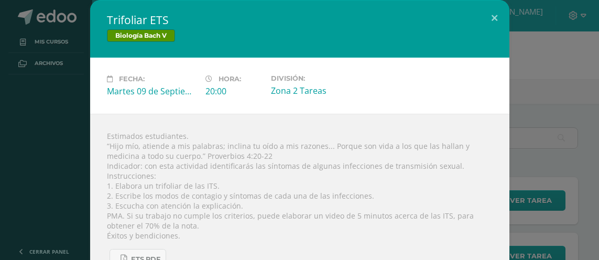  Describe the element at coordinates (132, 79) in the screenshot. I see `span: Fecha:` at that location.